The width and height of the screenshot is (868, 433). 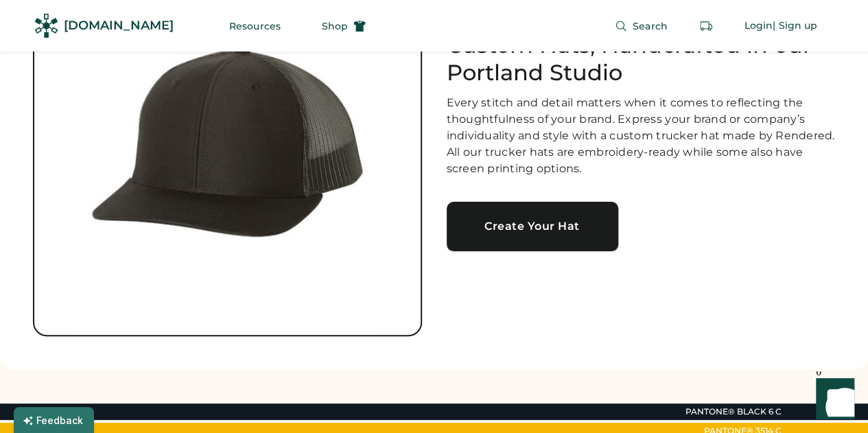 I want to click on button: Search, so click(x=641, y=26).